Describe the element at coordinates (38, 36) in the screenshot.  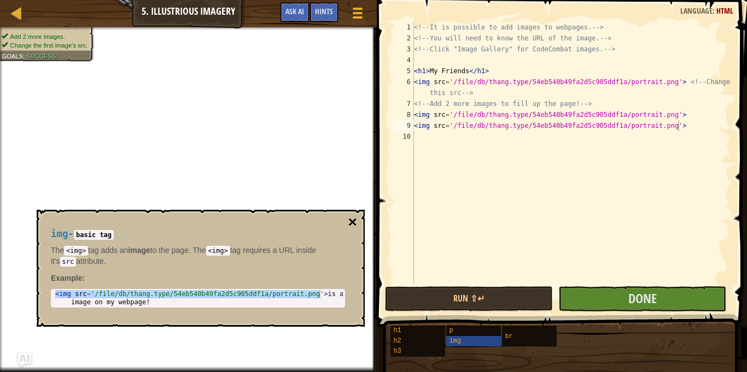
I see `span: Add 2 more images.` at that location.